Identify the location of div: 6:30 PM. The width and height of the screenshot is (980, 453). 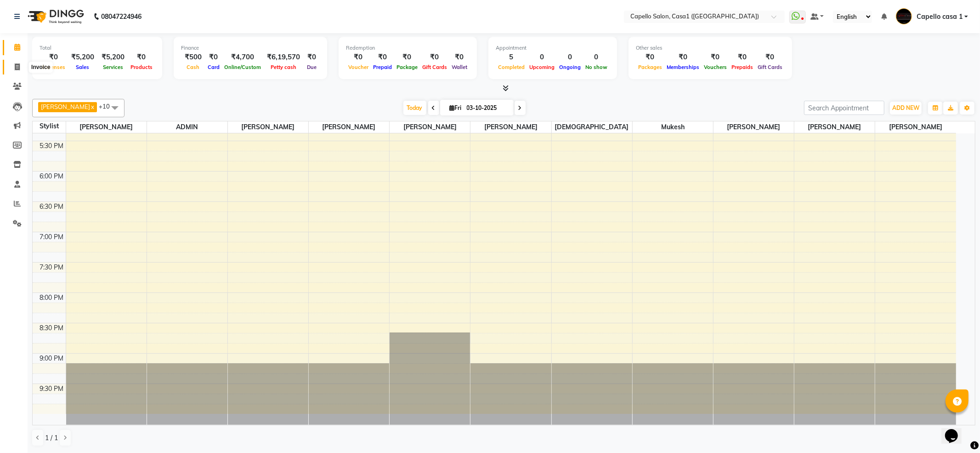
(52, 206).